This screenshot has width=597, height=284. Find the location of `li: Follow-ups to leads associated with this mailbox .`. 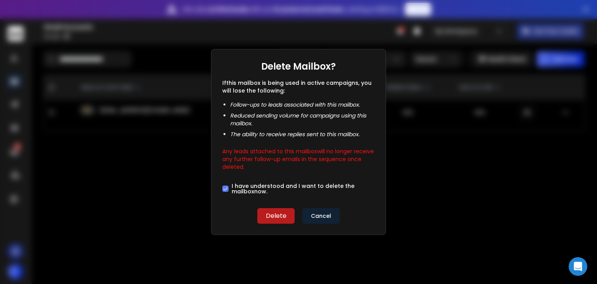

li: Follow-ups to leads associated with this mailbox . is located at coordinates (302, 105).